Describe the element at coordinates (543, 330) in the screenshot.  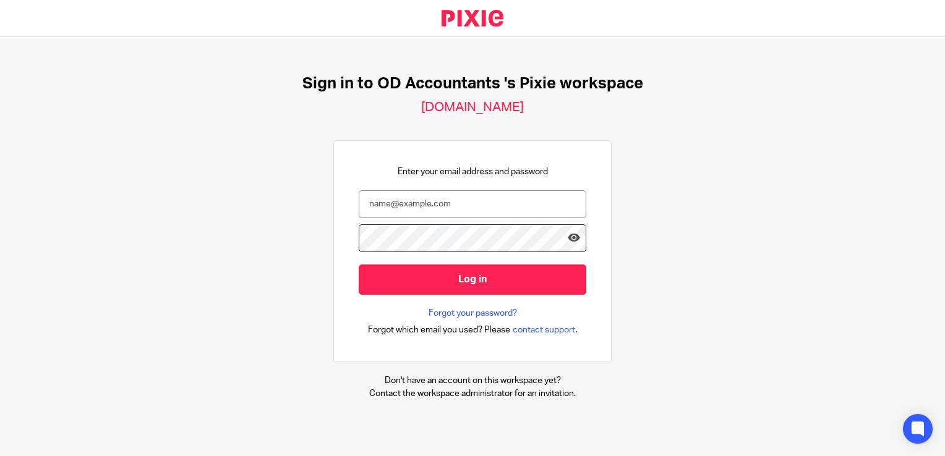
I see `span: contact support` at that location.